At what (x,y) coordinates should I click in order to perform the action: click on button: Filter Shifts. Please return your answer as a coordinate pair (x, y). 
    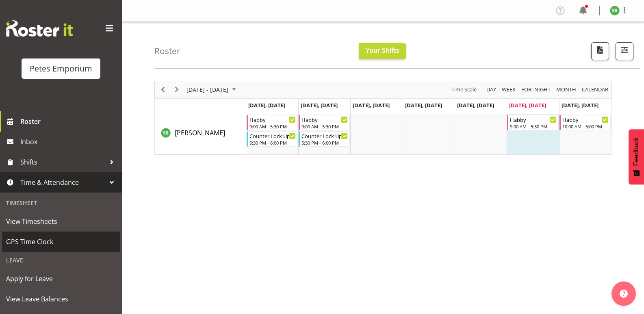
    Looking at the image, I should click on (625, 51).